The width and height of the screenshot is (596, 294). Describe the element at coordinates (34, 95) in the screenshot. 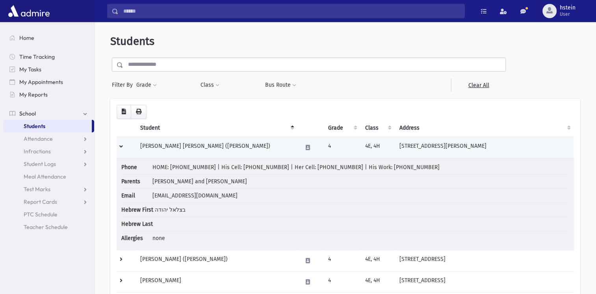

I see `span: My Reports` at that location.